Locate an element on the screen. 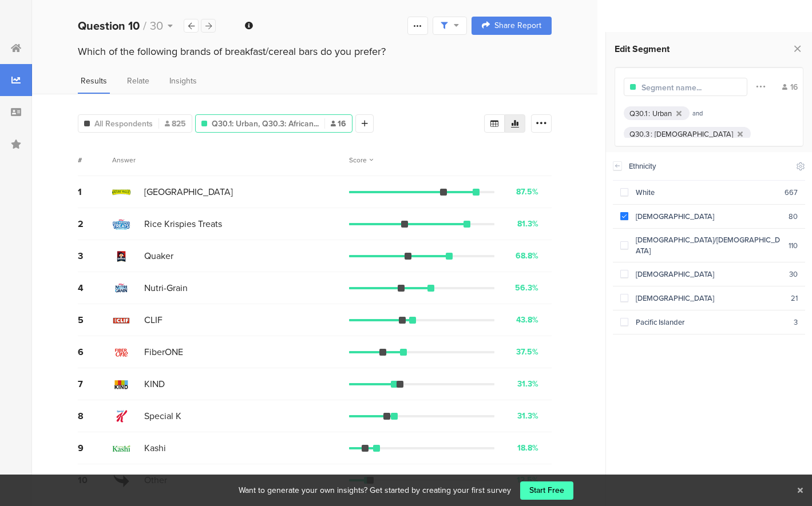  span: CLIF is located at coordinates (153, 320).